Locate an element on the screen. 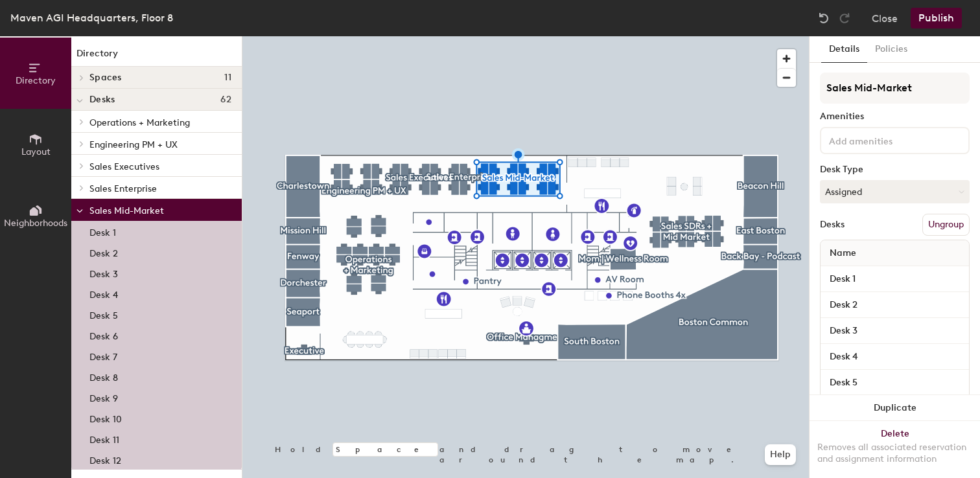 The width and height of the screenshot is (980, 478). input: Add amenities is located at coordinates (885, 140).